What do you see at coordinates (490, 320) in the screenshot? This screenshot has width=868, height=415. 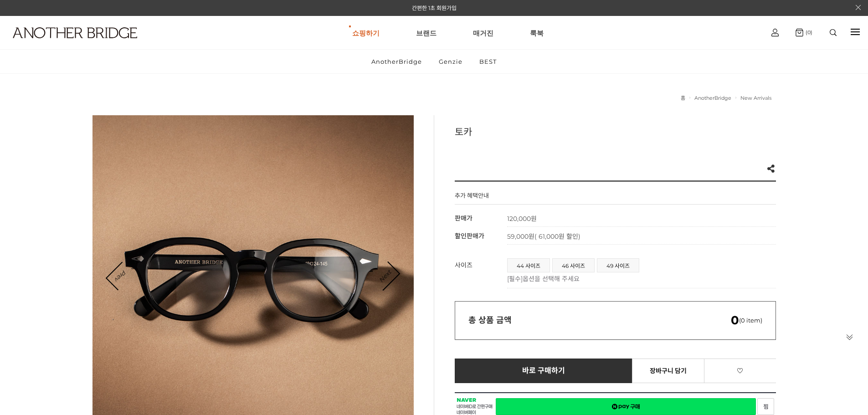 I see `strong: 총 상품 금액` at bounding box center [490, 320].